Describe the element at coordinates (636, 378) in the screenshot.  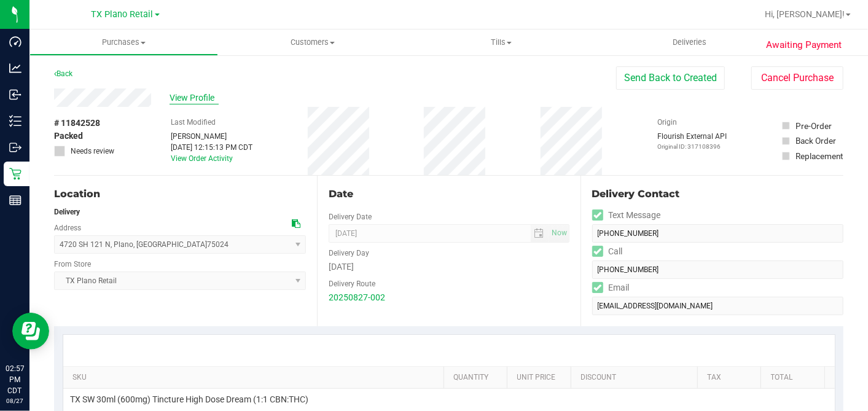
I see `a: Discount` at that location.